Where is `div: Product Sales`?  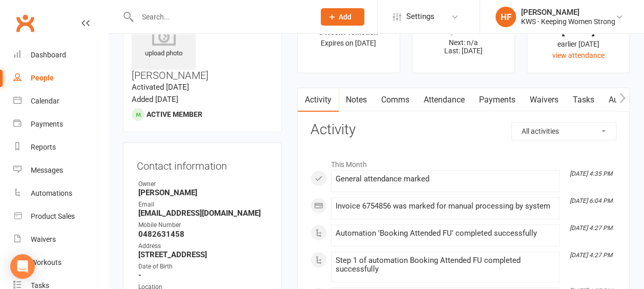
div: Product Sales is located at coordinates (53, 216).